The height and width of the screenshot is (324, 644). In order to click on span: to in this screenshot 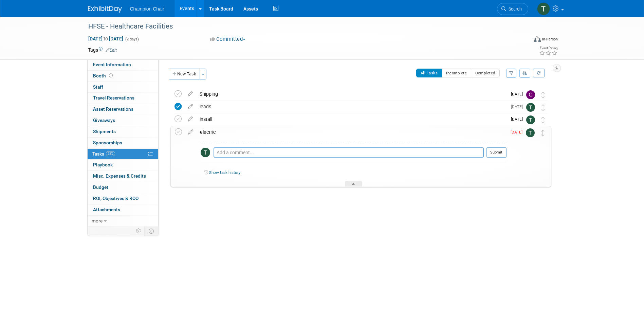, I will do `click(106, 39)`.